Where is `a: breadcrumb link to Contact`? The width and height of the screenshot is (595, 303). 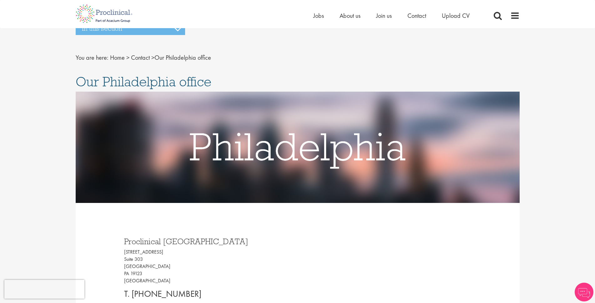
a: breadcrumb link to Contact is located at coordinates (140, 58).